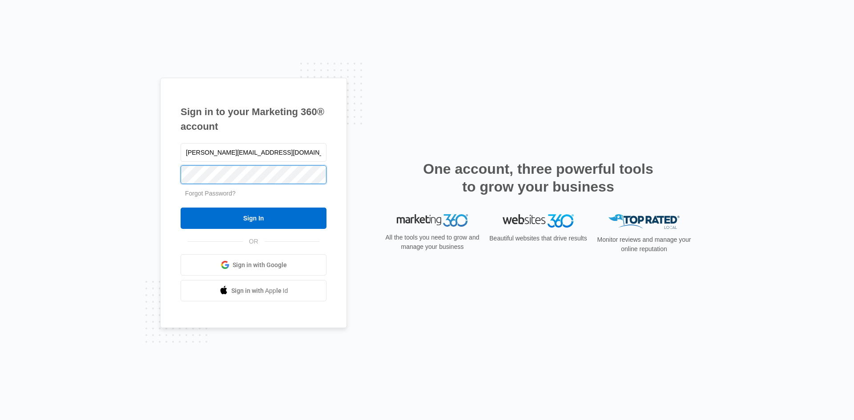 This screenshot has height=420, width=854. What do you see at coordinates (260, 291) in the screenshot?
I see `span: Sign in with Apple Id` at bounding box center [260, 291].